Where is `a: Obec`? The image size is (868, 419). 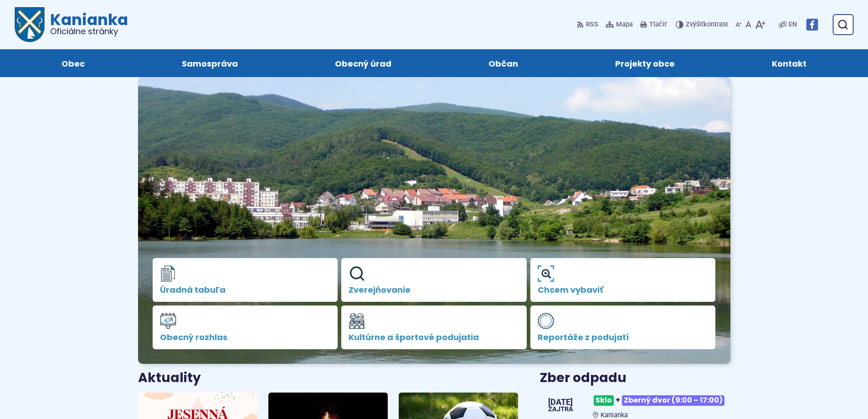 a: Obec is located at coordinates (73, 63).